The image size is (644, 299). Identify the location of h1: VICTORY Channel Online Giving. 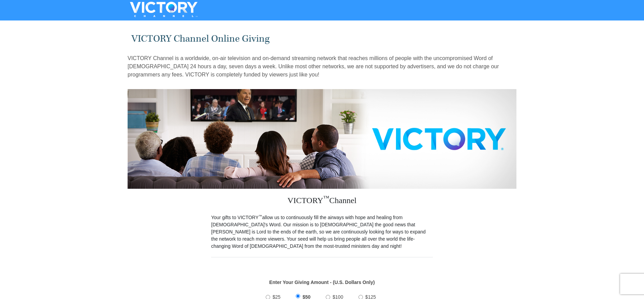
(322, 38).